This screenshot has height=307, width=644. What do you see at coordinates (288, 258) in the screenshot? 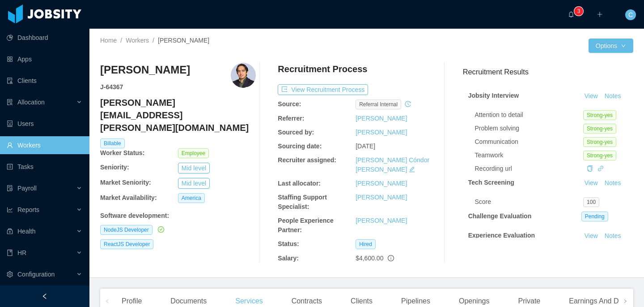
I see `b: Salary:` at bounding box center [288, 258].